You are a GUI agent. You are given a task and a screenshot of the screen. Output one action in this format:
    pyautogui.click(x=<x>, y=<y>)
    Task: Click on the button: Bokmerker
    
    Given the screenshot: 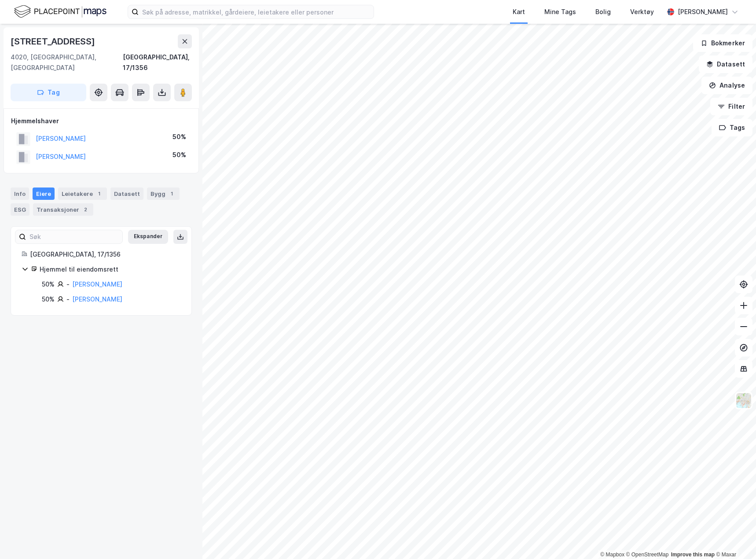 What is the action you would take?
    pyautogui.click(x=723, y=43)
    